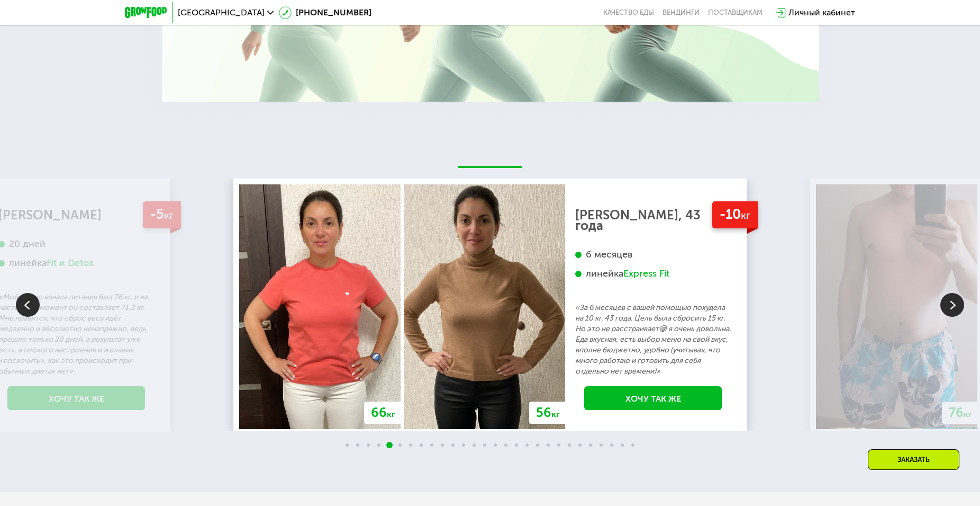 The width and height of the screenshot is (980, 506). What do you see at coordinates (952, 305) in the screenshot?
I see `img: Slide right` at bounding box center [952, 305].